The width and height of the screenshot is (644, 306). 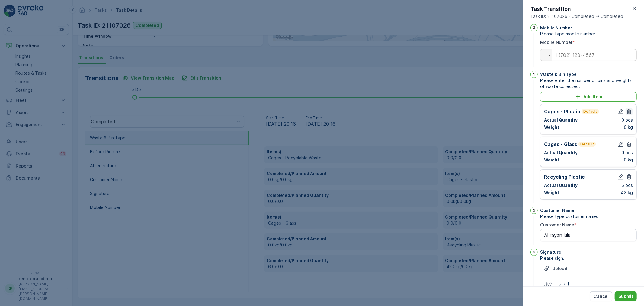 What do you see at coordinates (557, 210) in the screenshot?
I see `p: Customer Name` at bounding box center [557, 210].